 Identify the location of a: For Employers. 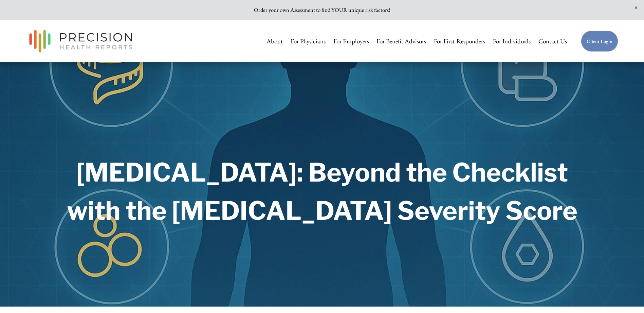
(351, 41).